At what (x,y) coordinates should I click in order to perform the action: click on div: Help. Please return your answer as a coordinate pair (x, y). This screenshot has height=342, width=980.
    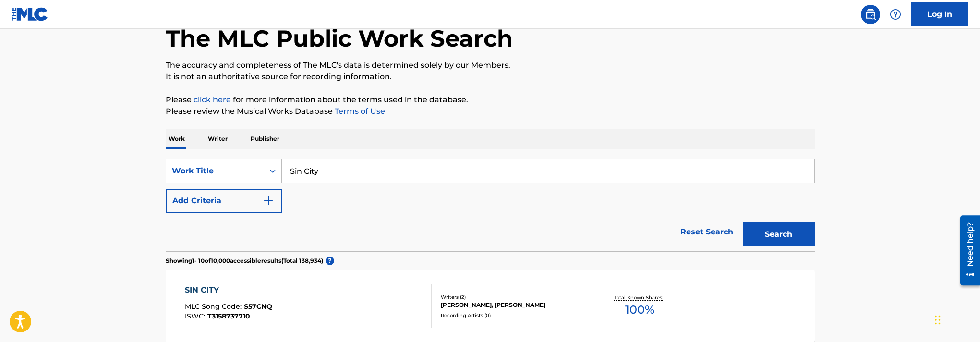
    Looking at the image, I should click on (896, 15).